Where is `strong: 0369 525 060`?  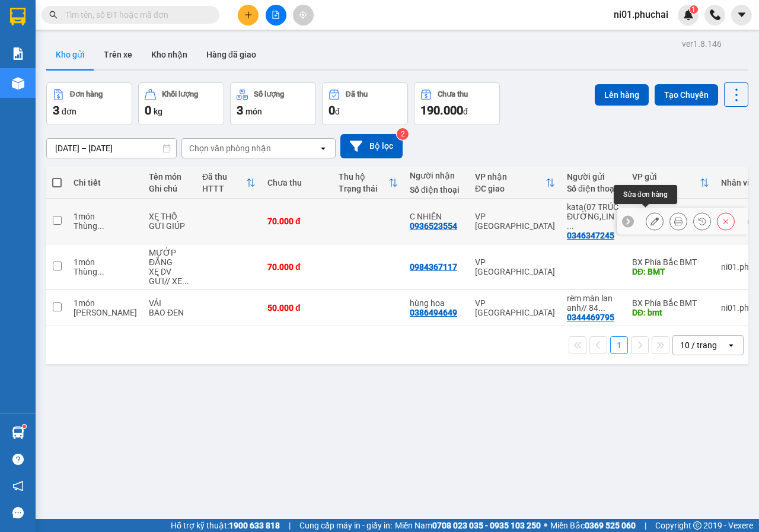
strong: 0369 525 060 is located at coordinates (610, 525).